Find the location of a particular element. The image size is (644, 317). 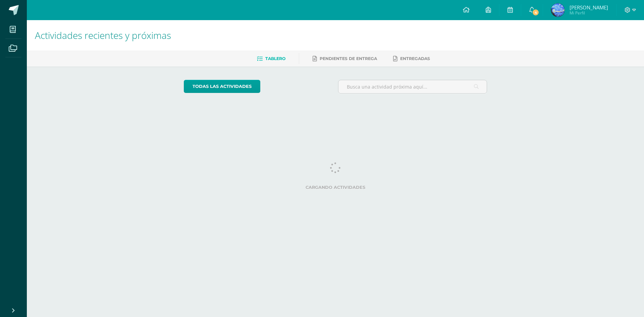

span: Actividades recientes y próximas is located at coordinates (103, 35).